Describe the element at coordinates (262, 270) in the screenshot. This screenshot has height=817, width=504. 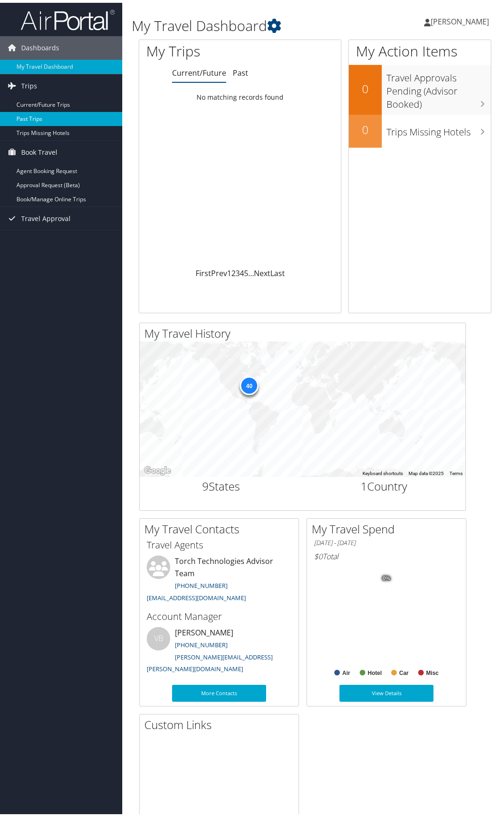
I see `a: Next` at that location.